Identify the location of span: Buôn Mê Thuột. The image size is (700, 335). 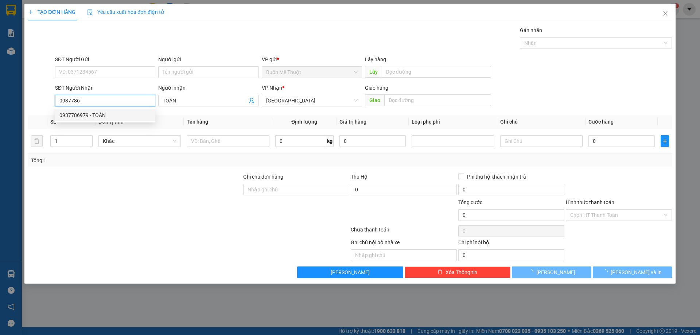
(312, 72).